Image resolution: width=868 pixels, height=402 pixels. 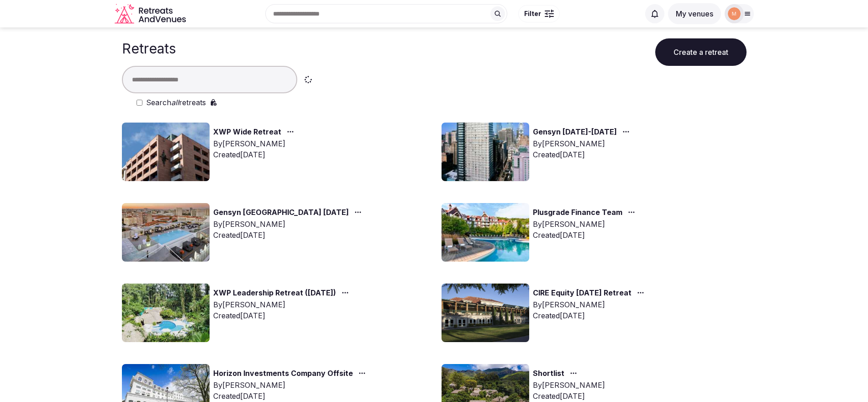 What do you see at coordinates (734, 14) in the screenshot?
I see `img: marina` at bounding box center [734, 14].